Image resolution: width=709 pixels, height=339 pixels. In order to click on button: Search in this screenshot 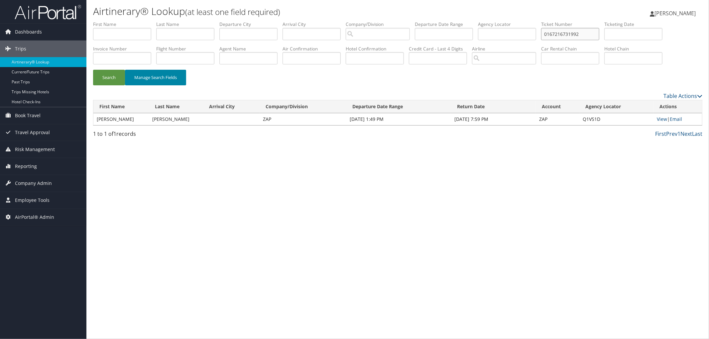, I will do `click(109, 77)`.